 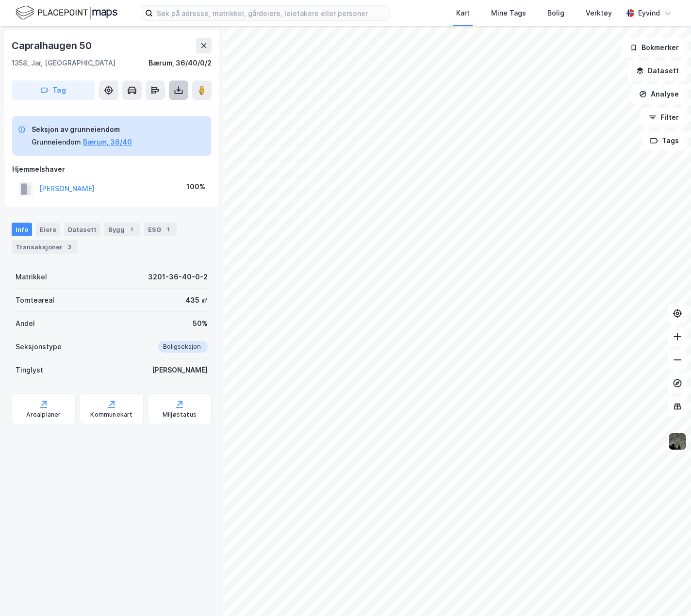 I want to click on div: Kommunekart, so click(x=111, y=414).